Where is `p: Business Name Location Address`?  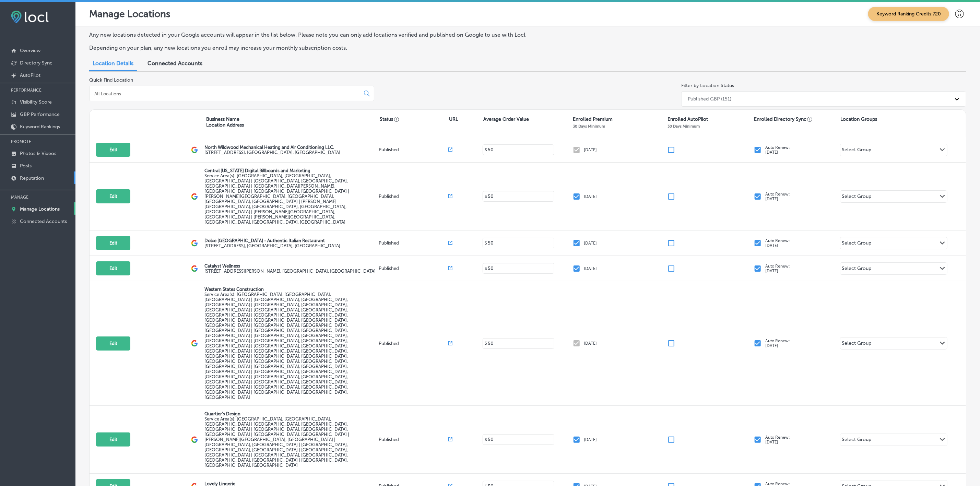
p: Business Name Location Address is located at coordinates (225, 122).